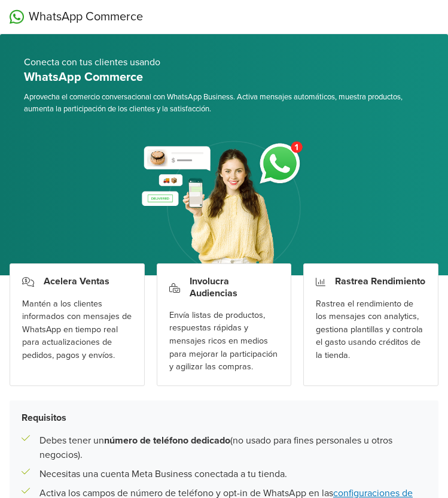  Describe the element at coordinates (371, 329) in the screenshot. I see `div: Rastrea el rendimiento de los mensajes con analytics, gestiona plantillas y controla el gasto usa...` at that location.